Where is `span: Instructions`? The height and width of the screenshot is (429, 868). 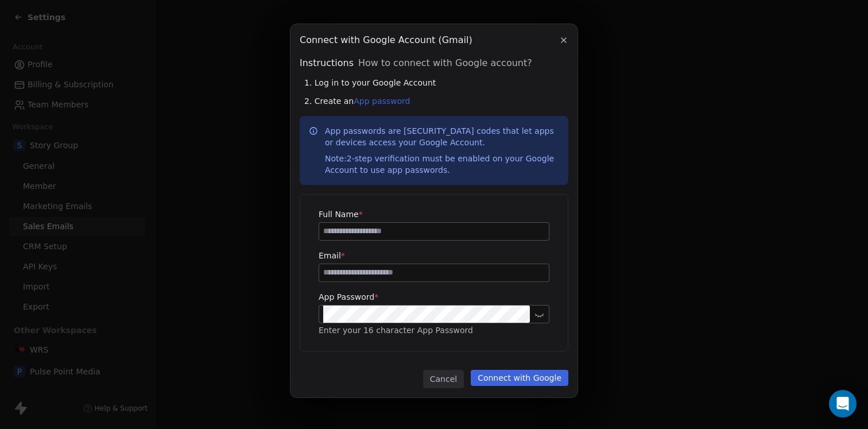 span: Instructions is located at coordinates (326, 63).